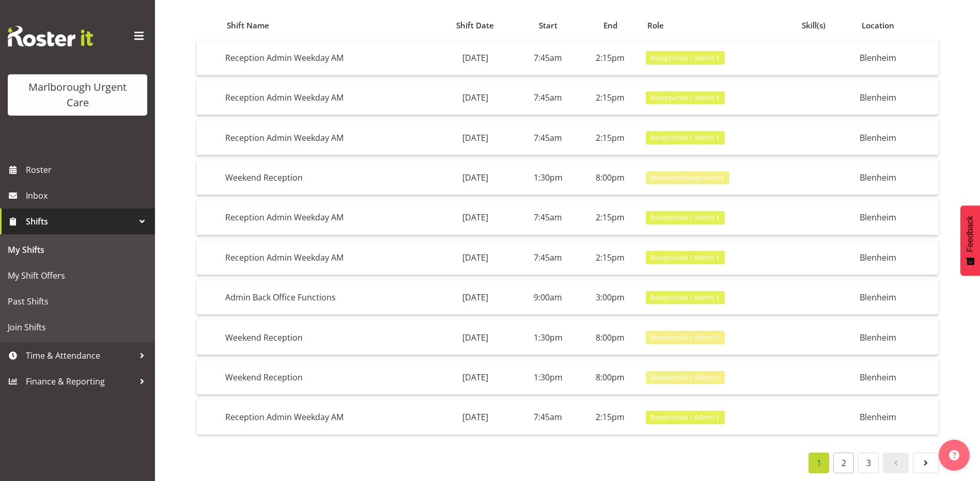 The image size is (980, 481). Describe the element at coordinates (610, 297) in the screenshot. I see `td: 3:00pm` at that location.